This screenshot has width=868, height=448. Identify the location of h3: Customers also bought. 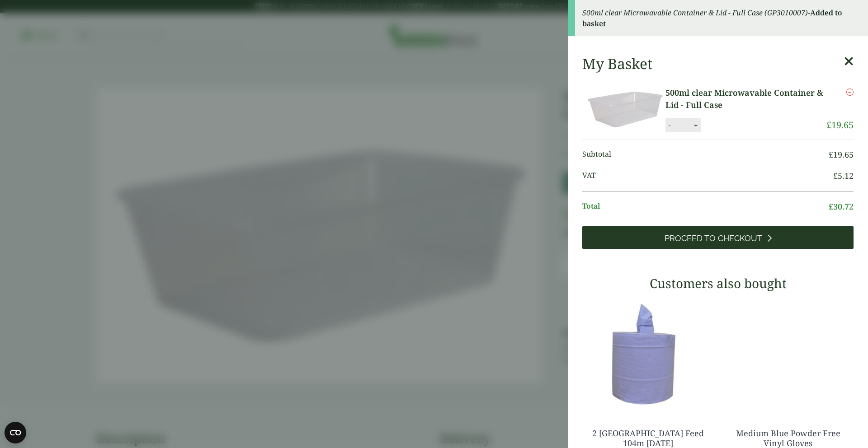
(718, 284).